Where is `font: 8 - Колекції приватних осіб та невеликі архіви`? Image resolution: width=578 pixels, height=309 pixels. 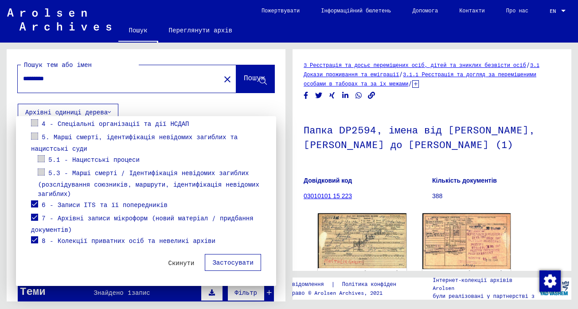 font: 8 - Колекції приватних осіб та невеликі архіви is located at coordinates (129, 241).